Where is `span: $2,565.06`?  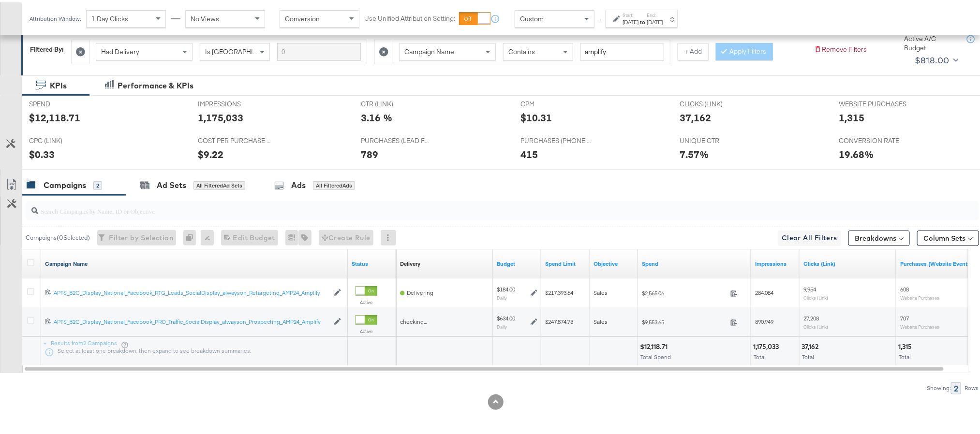 span: $2,565.06 is located at coordinates (684, 290).